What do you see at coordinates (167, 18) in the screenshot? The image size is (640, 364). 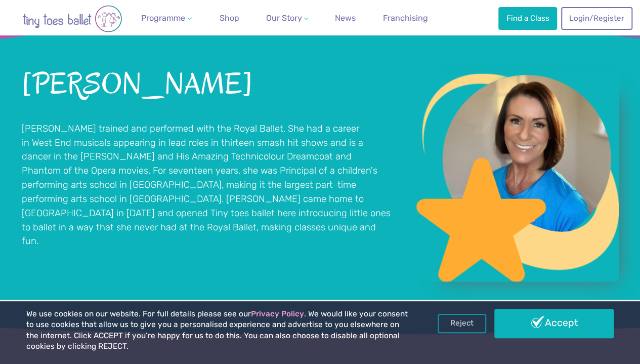 I see `a: Programme` at bounding box center [167, 18].